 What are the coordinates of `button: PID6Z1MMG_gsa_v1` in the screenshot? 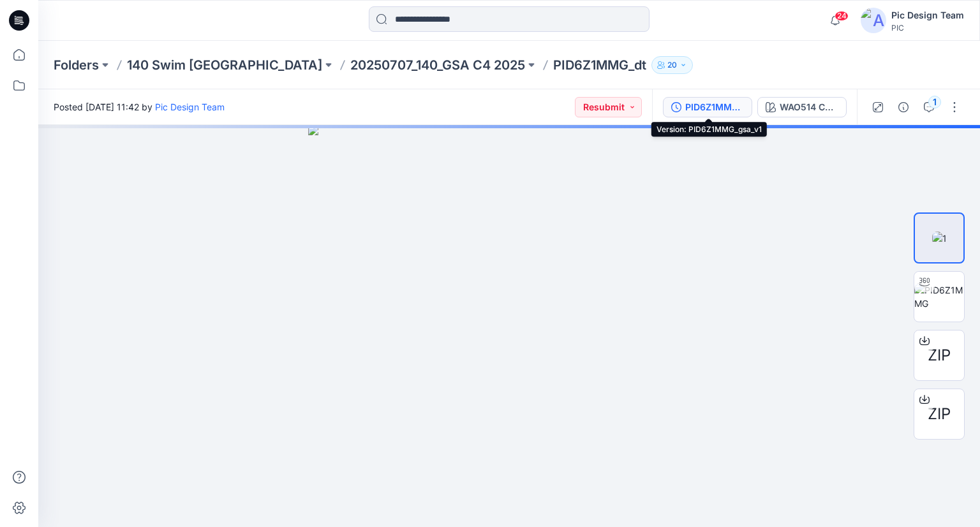 It's located at (707, 107).